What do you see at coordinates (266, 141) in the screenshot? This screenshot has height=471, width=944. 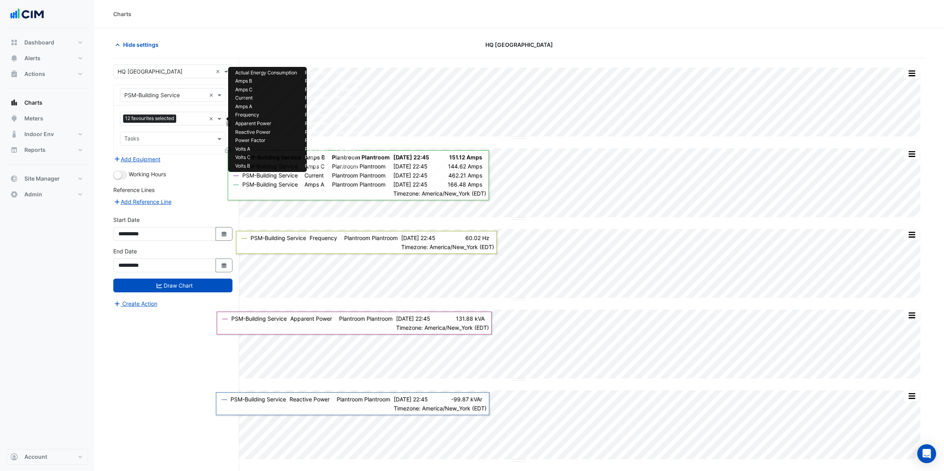 I see `td: Power Factor` at bounding box center [266, 141].